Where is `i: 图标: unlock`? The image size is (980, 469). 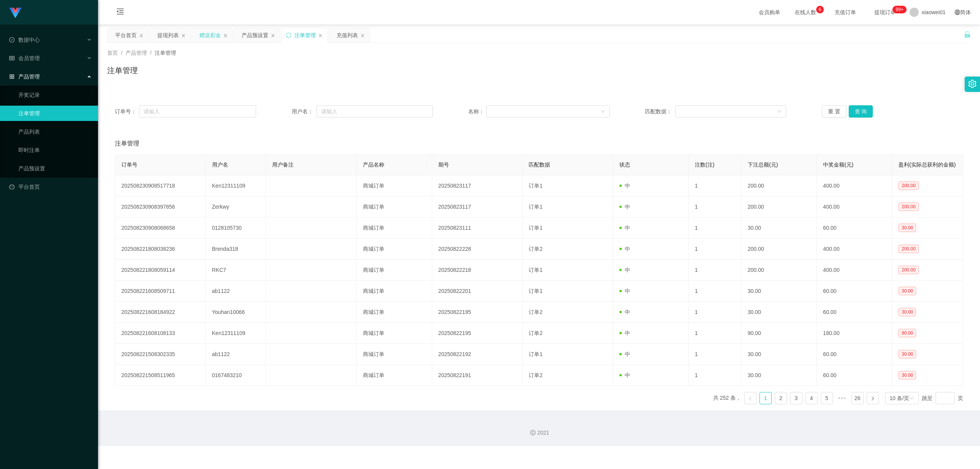 i: 图标: unlock is located at coordinates (968, 35).